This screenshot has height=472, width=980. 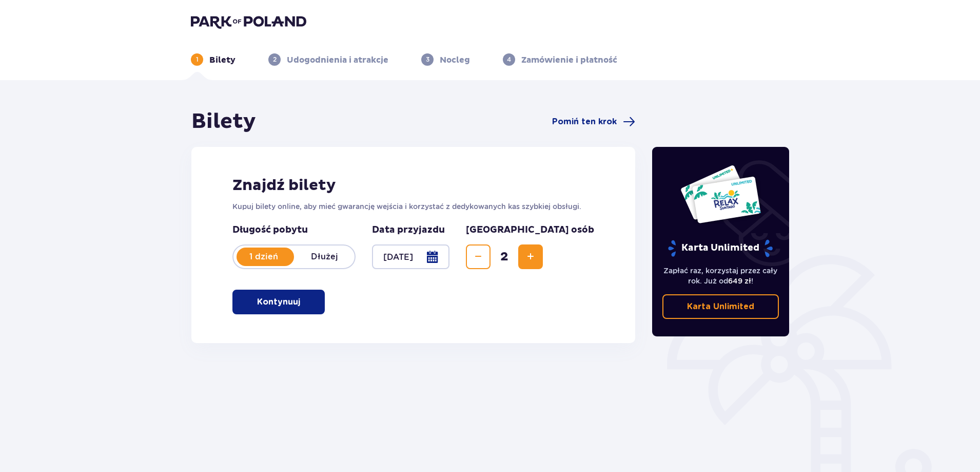 What do you see at coordinates (413, 186) in the screenshot?
I see `h2: Znajdź bilety` at bounding box center [413, 186].